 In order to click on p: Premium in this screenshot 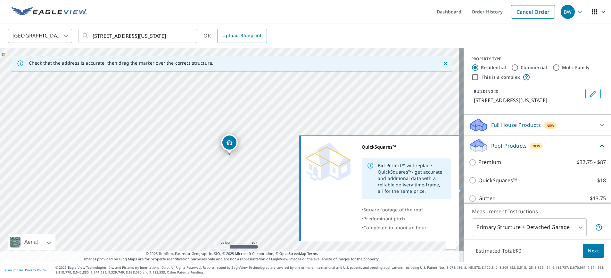, I will do `click(489, 162)`.